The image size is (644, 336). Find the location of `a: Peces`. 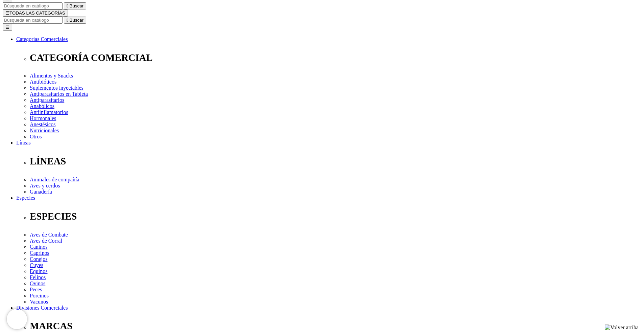

a: Peces is located at coordinates (36, 289).